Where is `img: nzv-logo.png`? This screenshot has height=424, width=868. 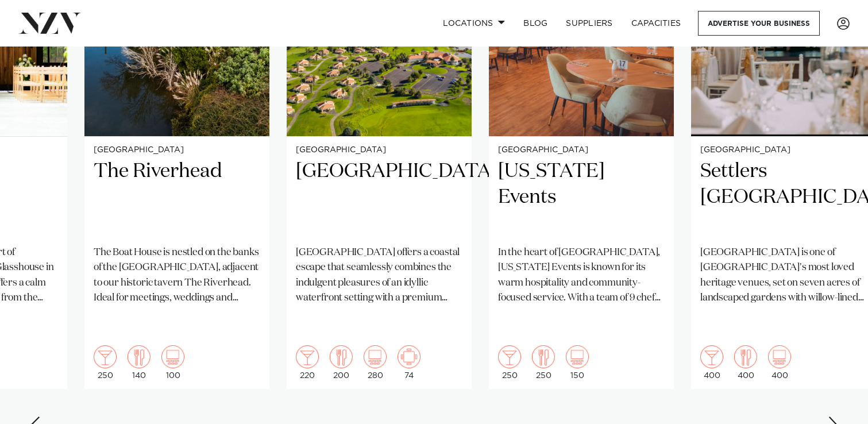 img: nzv-logo.png is located at coordinates (49, 23).